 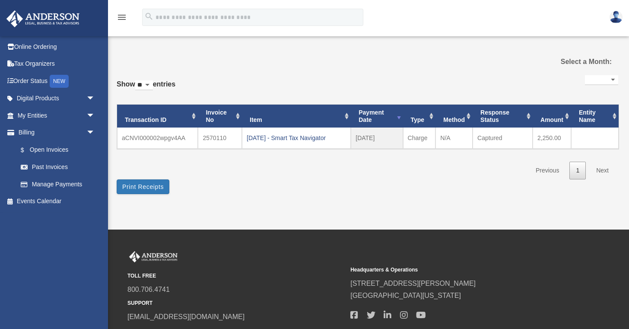 I want to click on a: menu, so click(x=122, y=19).